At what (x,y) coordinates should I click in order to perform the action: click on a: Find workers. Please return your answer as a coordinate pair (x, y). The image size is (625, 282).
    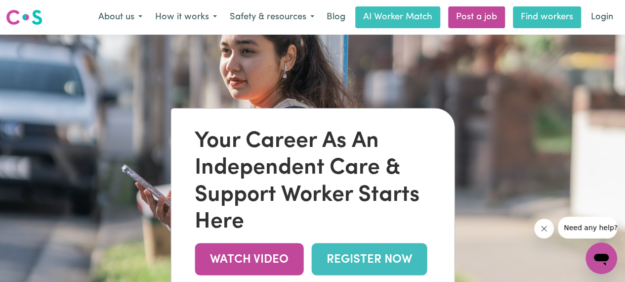
    Looking at the image, I should click on (547, 17).